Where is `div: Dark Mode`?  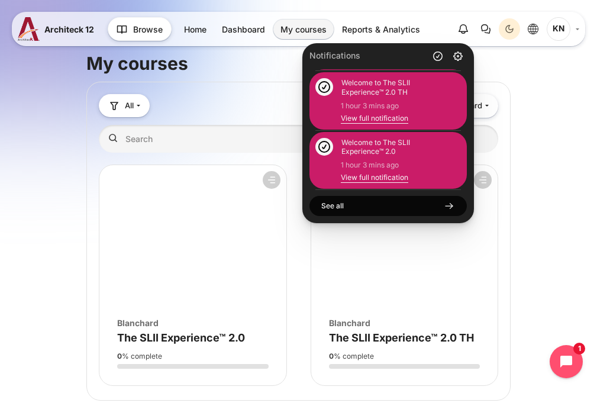
div: Dark Mode is located at coordinates (509, 29).